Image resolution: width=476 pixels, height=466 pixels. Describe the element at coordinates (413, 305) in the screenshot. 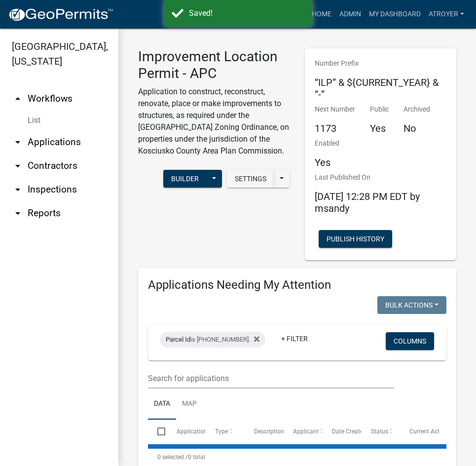

I see `button: Bulk Actions` at that location.